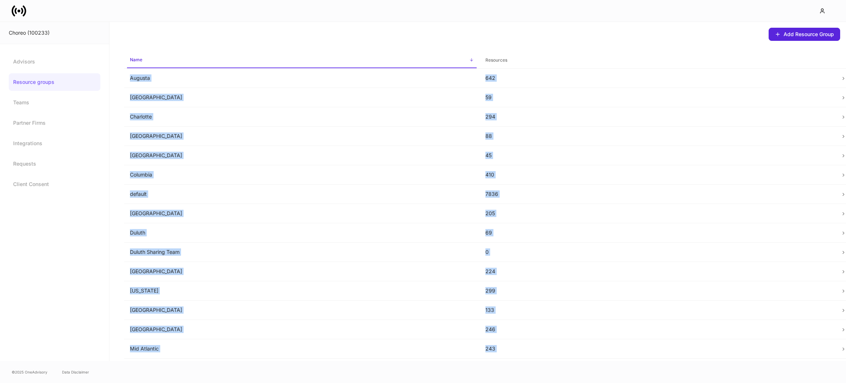 This screenshot has height=383, width=846. Describe the element at coordinates (657, 272) in the screenshot. I see `td: 224` at that location.